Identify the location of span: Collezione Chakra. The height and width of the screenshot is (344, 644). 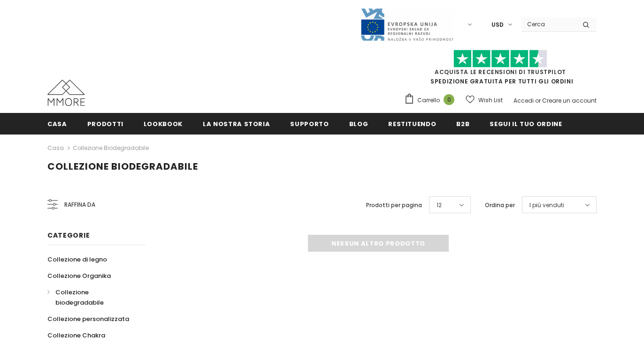
(76, 335).